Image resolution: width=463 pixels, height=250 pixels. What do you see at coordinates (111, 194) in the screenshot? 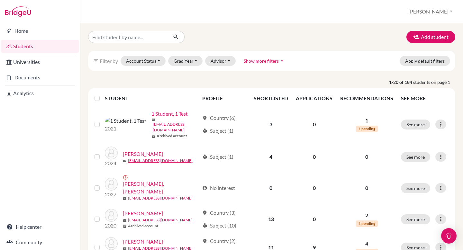
I see `p: 2027` at bounding box center [111, 194].